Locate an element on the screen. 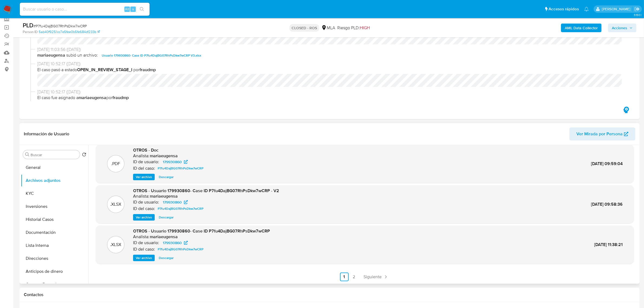 The image size is (644, 308). b: OPEN_IN_REVIEW_STAGE_I is located at coordinates (105, 70).